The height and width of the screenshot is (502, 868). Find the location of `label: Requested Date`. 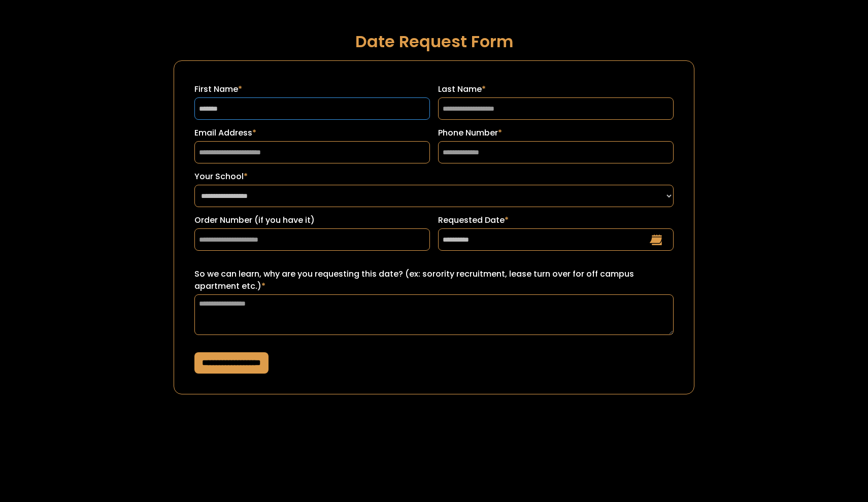

label: Requested Date is located at coordinates (556, 220).